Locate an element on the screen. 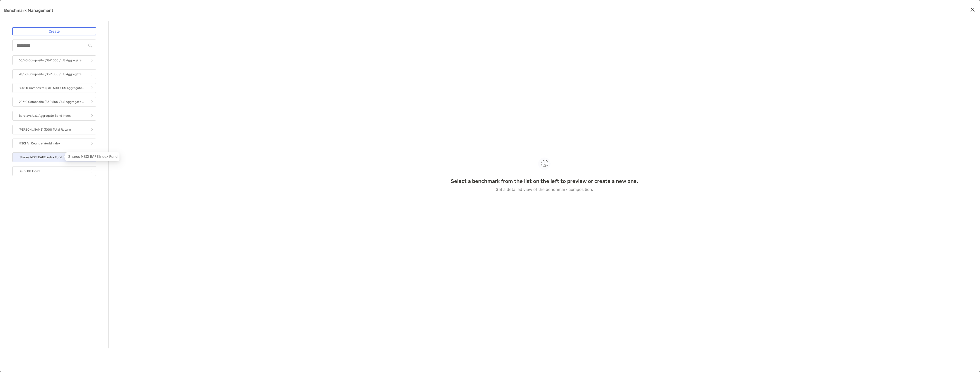  a: S&P 500 Index is located at coordinates (54, 172).